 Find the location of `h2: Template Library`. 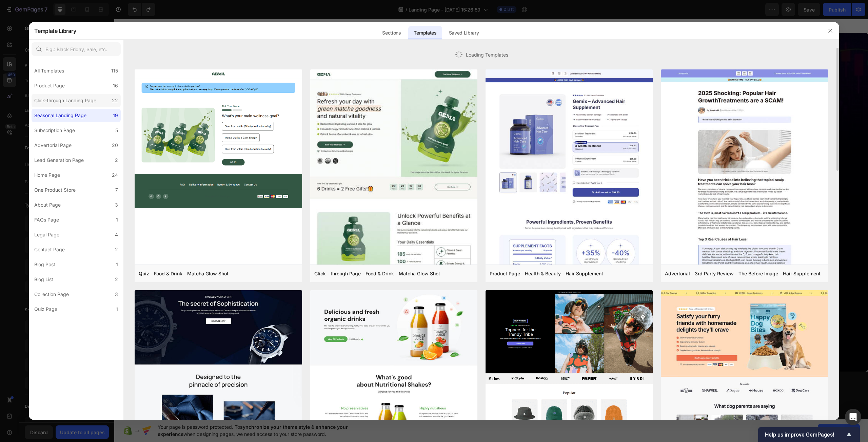

h2: Template Library is located at coordinates (54, 31).